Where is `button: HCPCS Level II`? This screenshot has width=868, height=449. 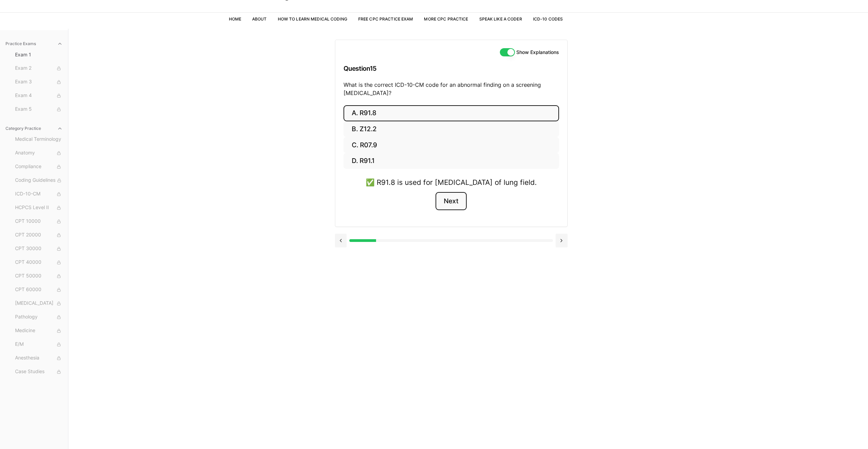
button: HCPCS Level II is located at coordinates (39, 207).